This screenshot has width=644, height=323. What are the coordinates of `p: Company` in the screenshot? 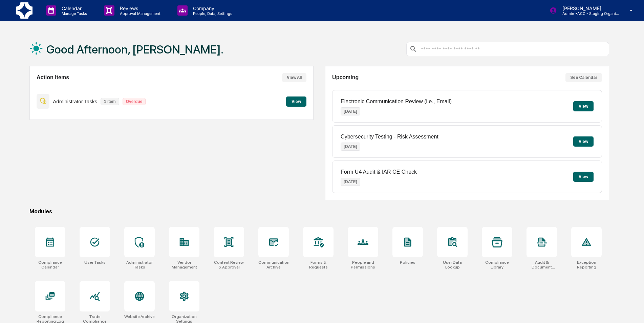 It's located at (212, 8).